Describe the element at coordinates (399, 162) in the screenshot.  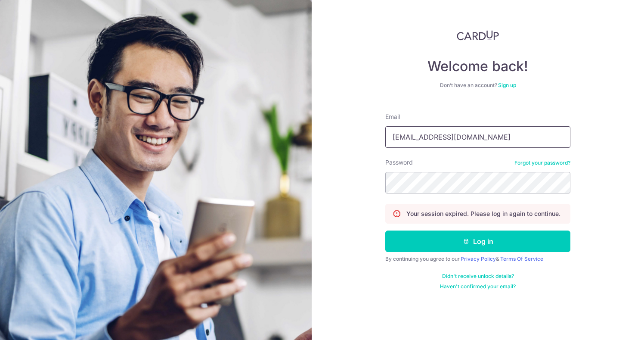
I see `label: Password` at that location.